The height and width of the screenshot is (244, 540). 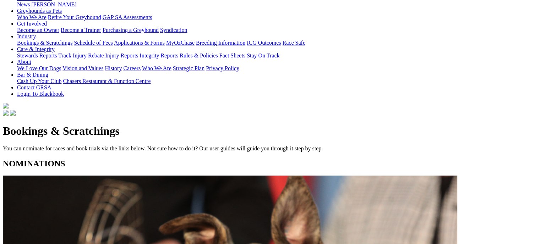 What do you see at coordinates (39, 11) in the screenshot?
I see `a: Greyhounds as Pets` at bounding box center [39, 11].